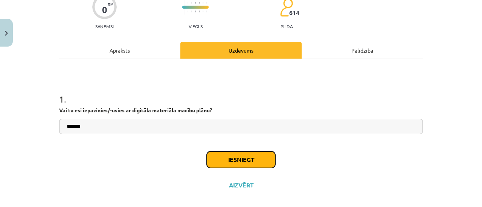 This screenshot has width=482, height=207. I want to click on div: Apraksts, so click(120, 50).